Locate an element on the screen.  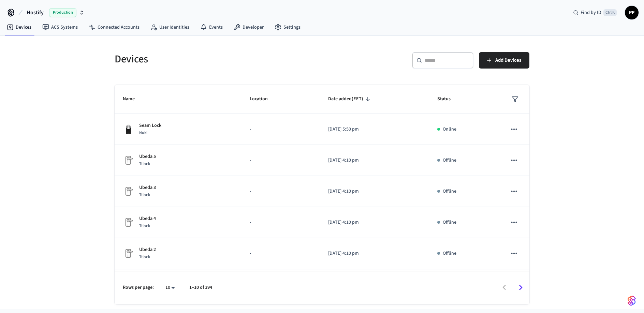
p: Ubeda 4 is located at coordinates (147, 219).